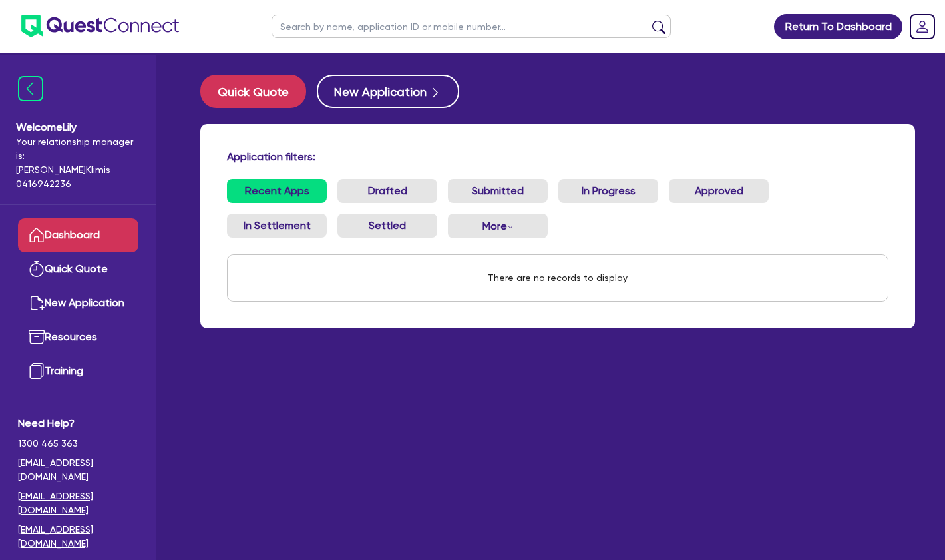 The height and width of the screenshot is (560, 945). I want to click on a: In Settlement, so click(277, 225).